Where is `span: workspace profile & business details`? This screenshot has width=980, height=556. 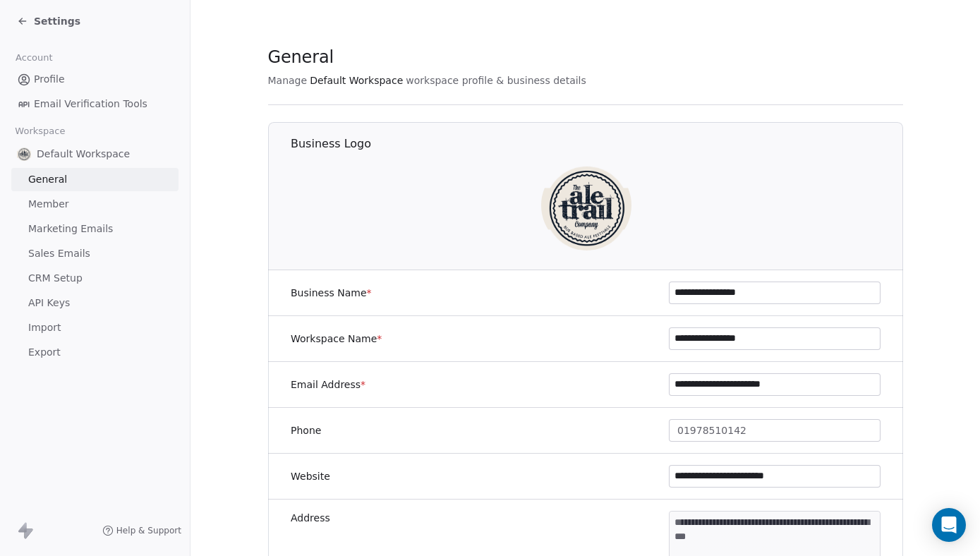
span: workspace profile & business details is located at coordinates (496, 80).